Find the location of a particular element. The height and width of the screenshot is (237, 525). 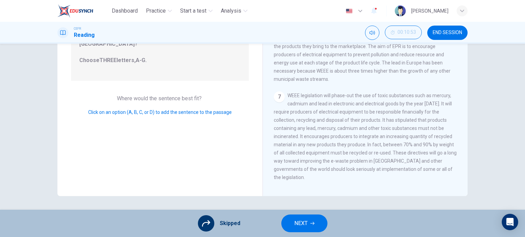

button: END SESSION is located at coordinates (447, 33).